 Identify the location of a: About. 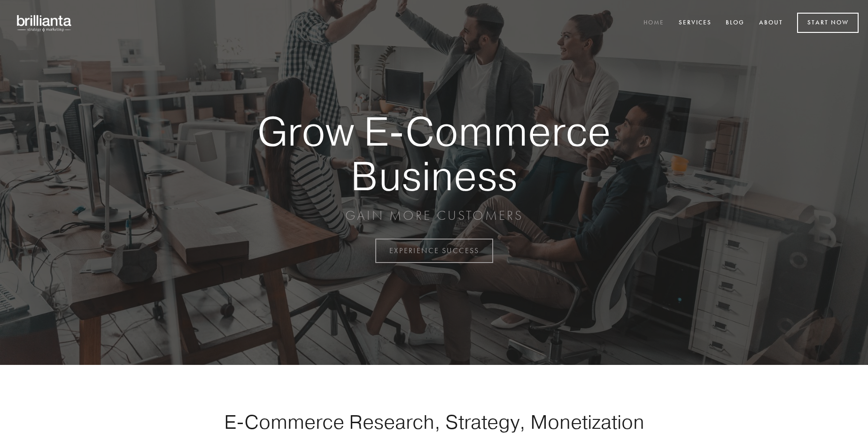
(771, 23).